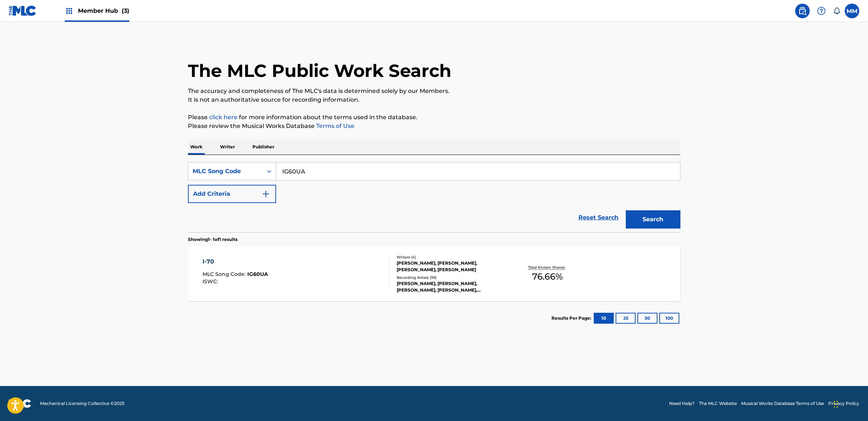  I want to click on p: Work, so click(196, 147).